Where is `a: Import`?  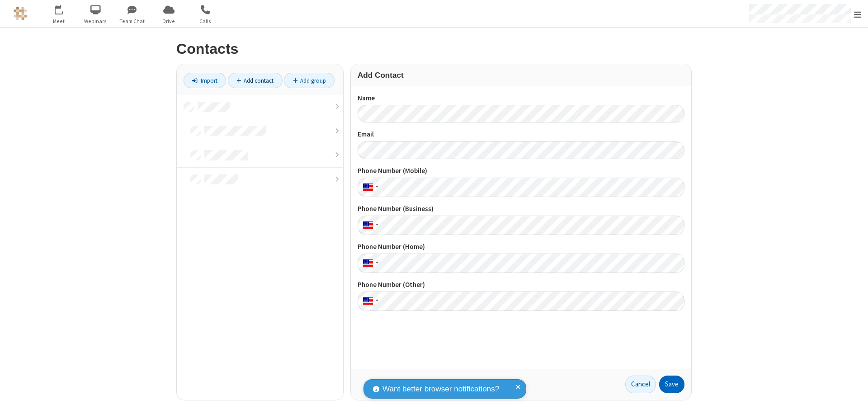
a: Import is located at coordinates (205, 81).